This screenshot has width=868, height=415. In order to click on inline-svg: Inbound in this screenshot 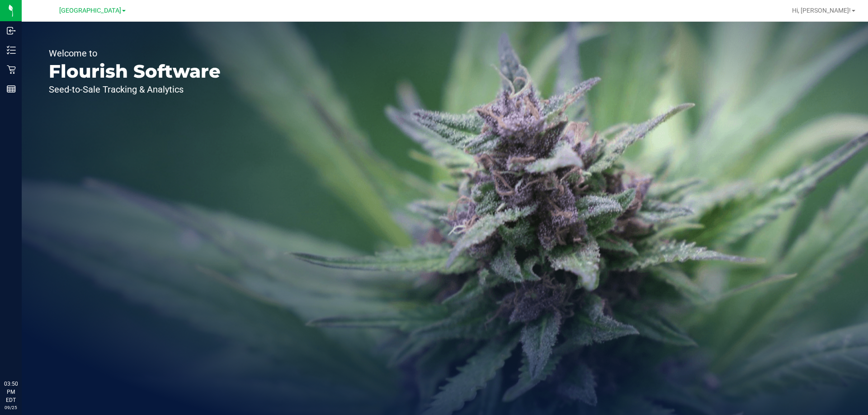, I will do `click(11, 30)`.